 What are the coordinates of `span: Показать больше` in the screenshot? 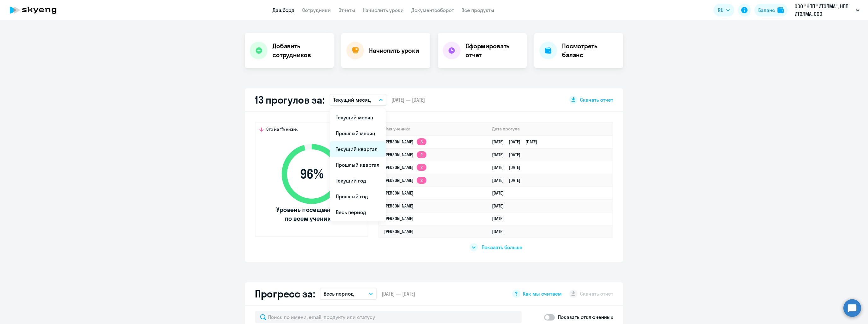 It's located at (502, 247).